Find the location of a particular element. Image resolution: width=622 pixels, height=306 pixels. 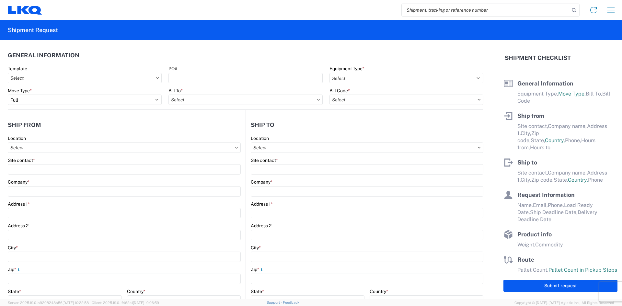

span: Equipment Type, is located at coordinates (538, 94).